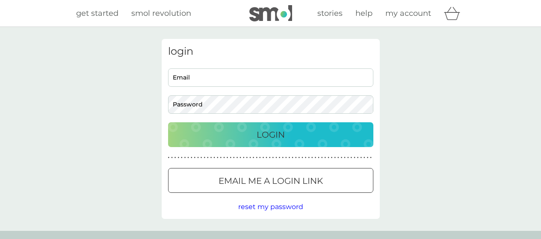  What do you see at coordinates (271, 135) in the screenshot?
I see `button: Login` at bounding box center [271, 135].